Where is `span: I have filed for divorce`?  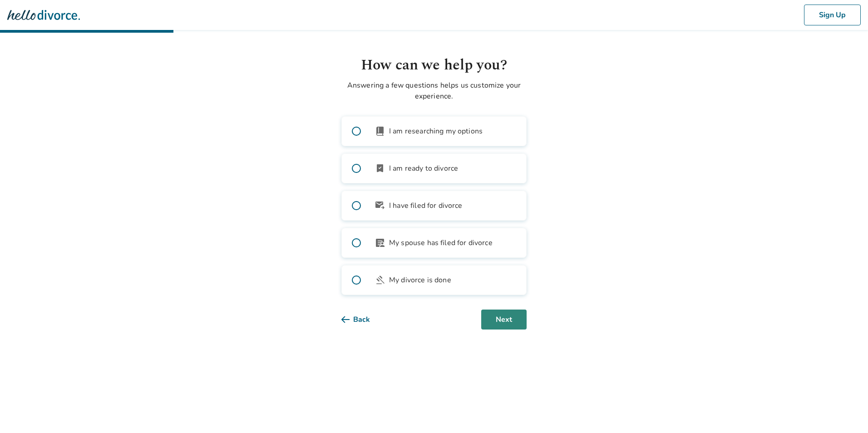
span: I have filed for divorce is located at coordinates (426, 205).